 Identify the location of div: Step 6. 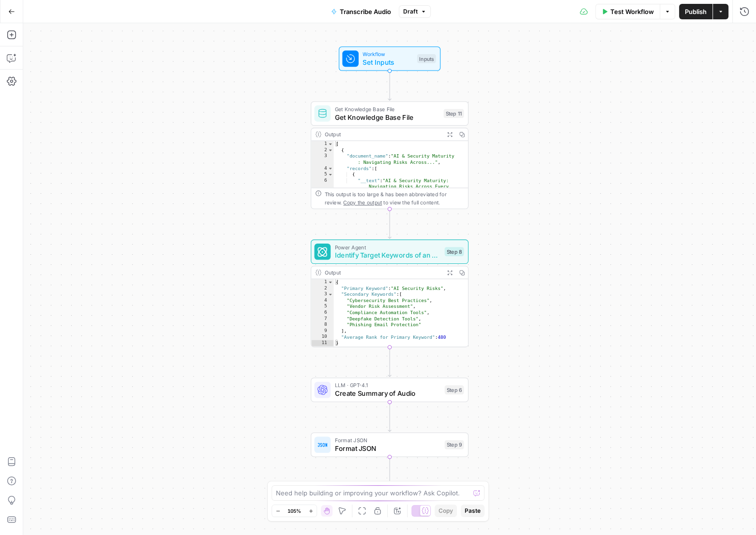
(454, 390).